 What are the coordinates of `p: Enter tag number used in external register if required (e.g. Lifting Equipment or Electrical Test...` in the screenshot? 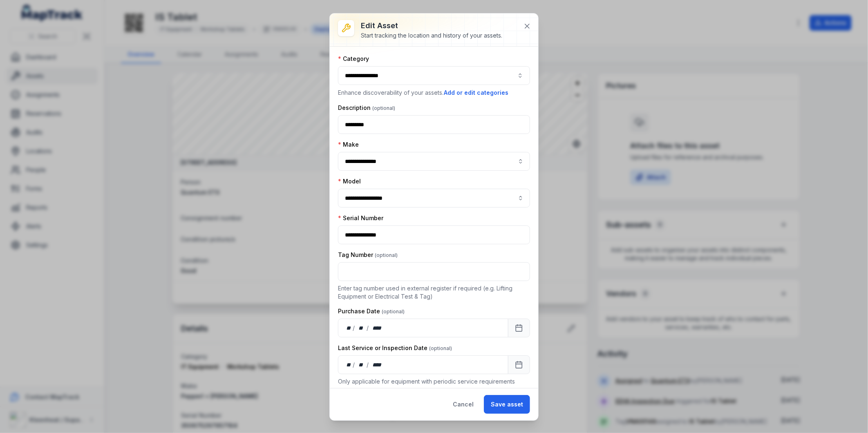 It's located at (434, 292).